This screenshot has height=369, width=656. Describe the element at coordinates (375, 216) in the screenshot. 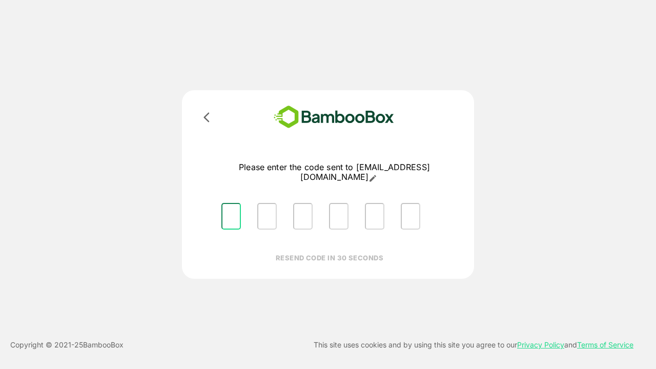

I see `input: Please enter OTP character 5` at that location.